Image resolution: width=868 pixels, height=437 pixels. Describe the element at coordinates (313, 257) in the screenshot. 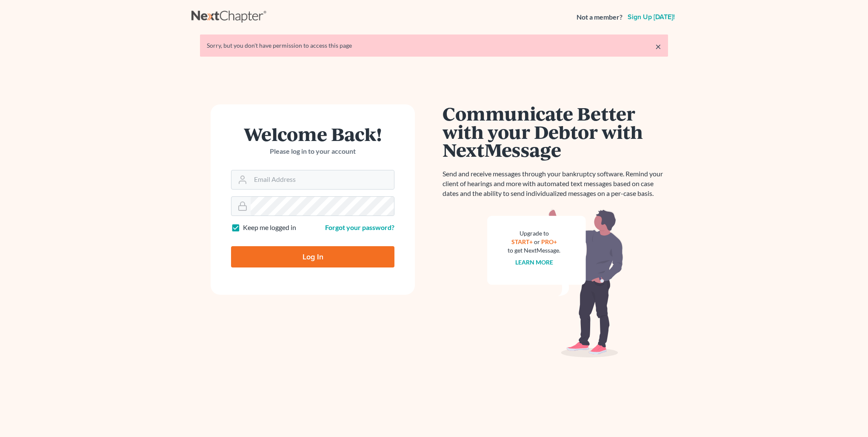

I see `input: Log In` at that location.